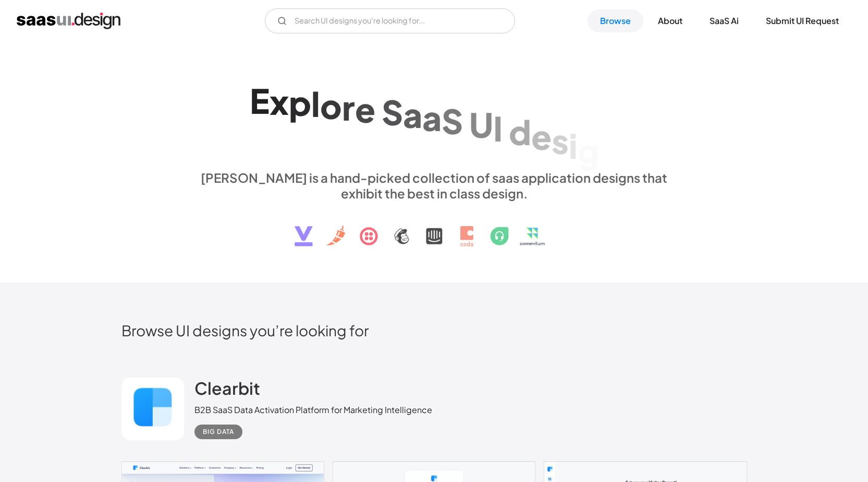 This screenshot has height=482, width=868. What do you see at coordinates (615, 21) in the screenshot?
I see `a: Browse` at bounding box center [615, 21].